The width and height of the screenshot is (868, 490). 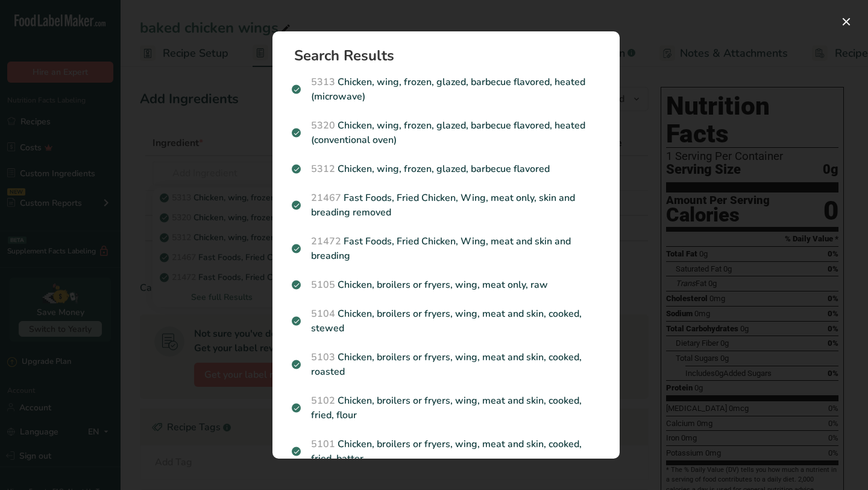 I want to click on p: Chicken, broilers or fryers, wing, meat and skin, cooked, stewed, so click(x=446, y=321).